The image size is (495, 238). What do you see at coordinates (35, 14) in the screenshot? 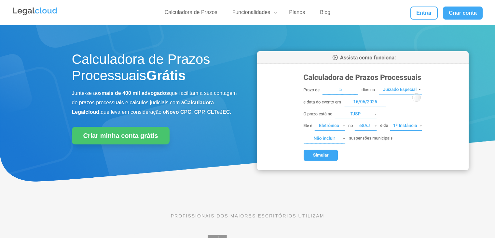
I see `a: Logo da Legalcloud` at bounding box center [35, 14].